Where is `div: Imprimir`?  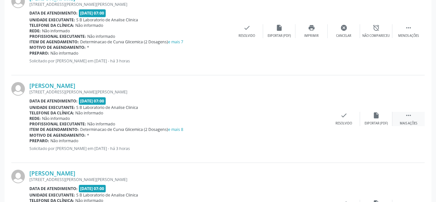 div: Imprimir is located at coordinates (311, 36).